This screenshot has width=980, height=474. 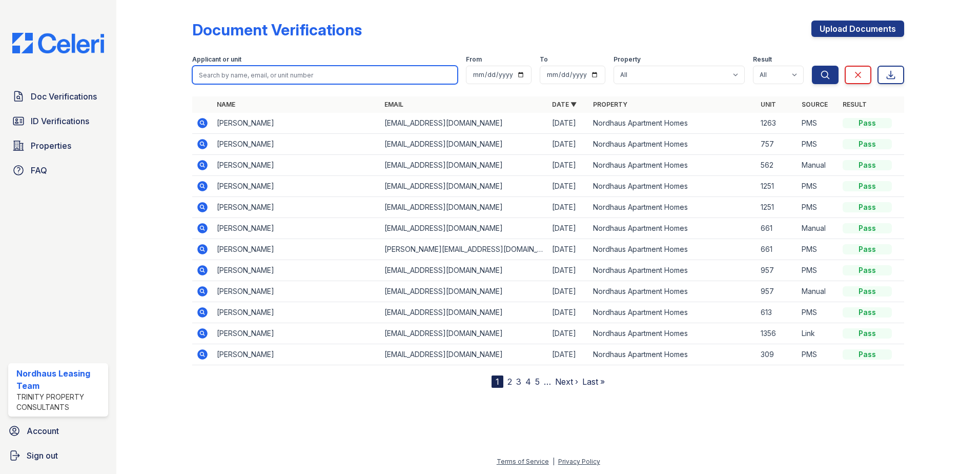 What do you see at coordinates (217, 60) in the screenshot?
I see `label: Applicant or unit` at bounding box center [217, 60].